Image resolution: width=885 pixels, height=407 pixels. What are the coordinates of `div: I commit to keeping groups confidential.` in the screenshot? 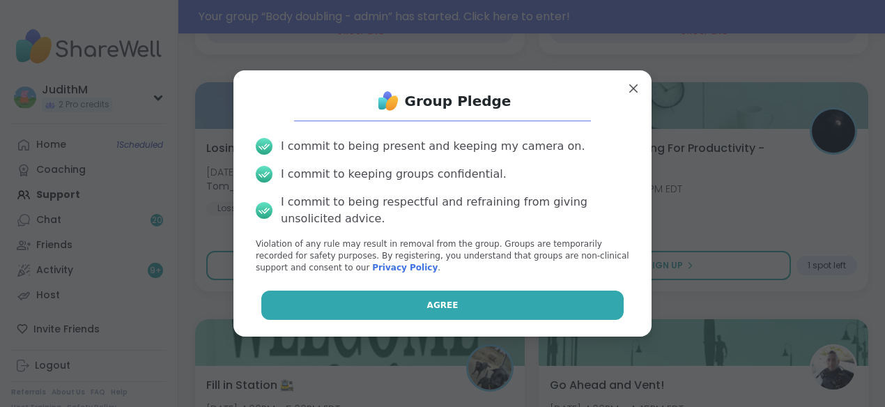 It's located at (394, 174).